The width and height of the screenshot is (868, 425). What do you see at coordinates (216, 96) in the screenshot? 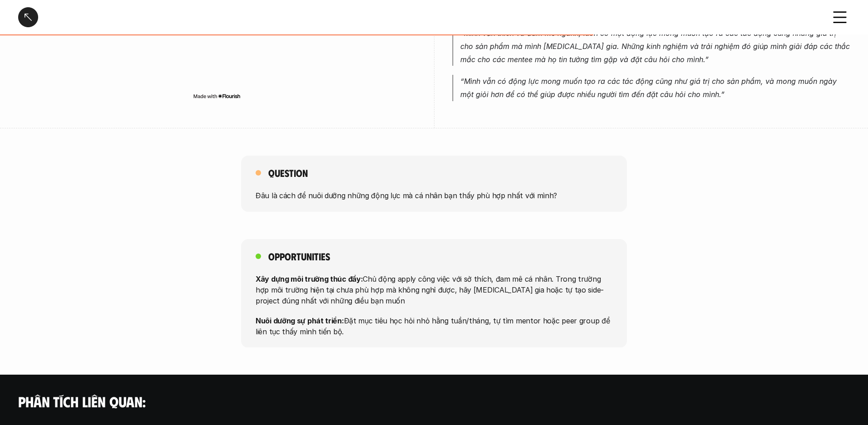
I see `img: Made with Flourish` at bounding box center [216, 96].